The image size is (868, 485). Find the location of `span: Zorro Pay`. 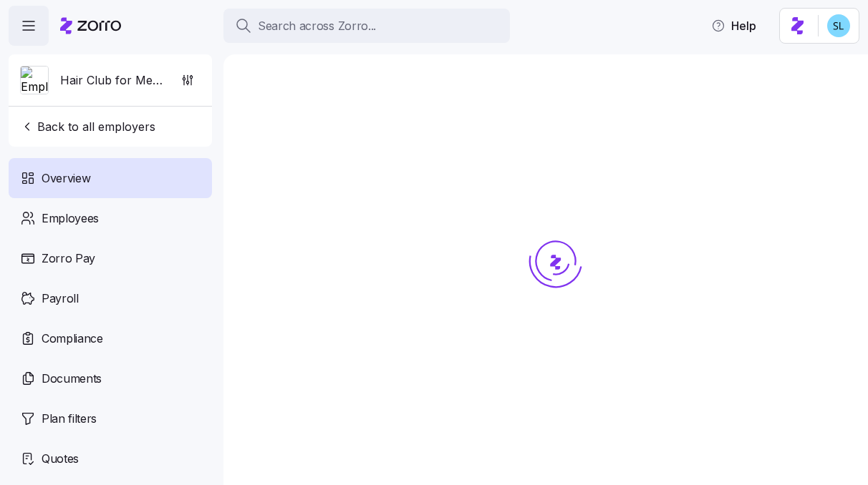

span: Zorro Pay is located at coordinates (68, 258).